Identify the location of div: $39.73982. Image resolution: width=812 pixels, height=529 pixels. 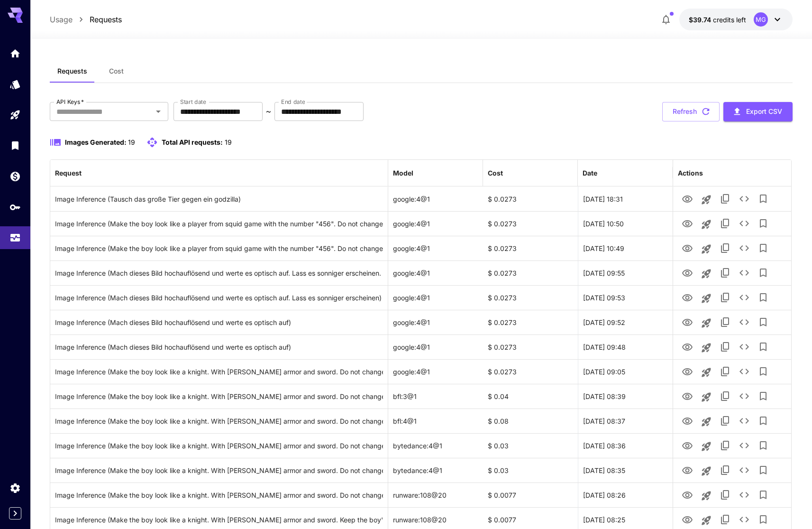
(718, 19).